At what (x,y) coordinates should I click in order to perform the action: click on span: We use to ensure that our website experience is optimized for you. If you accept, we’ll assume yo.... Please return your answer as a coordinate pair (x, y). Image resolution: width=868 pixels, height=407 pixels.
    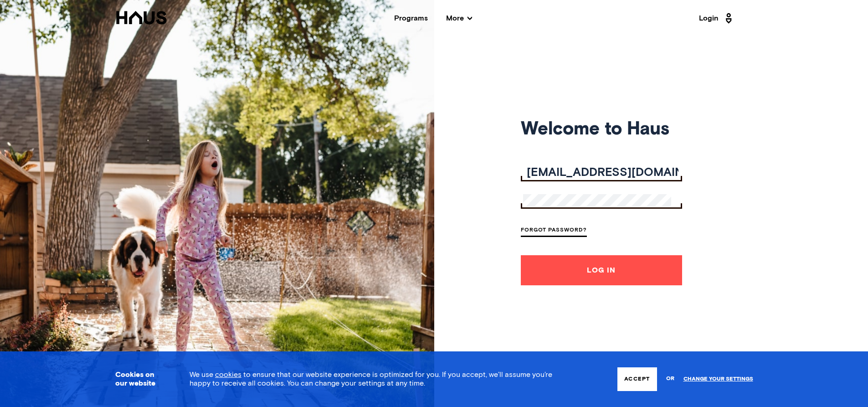
    Looking at the image, I should click on (371, 378).